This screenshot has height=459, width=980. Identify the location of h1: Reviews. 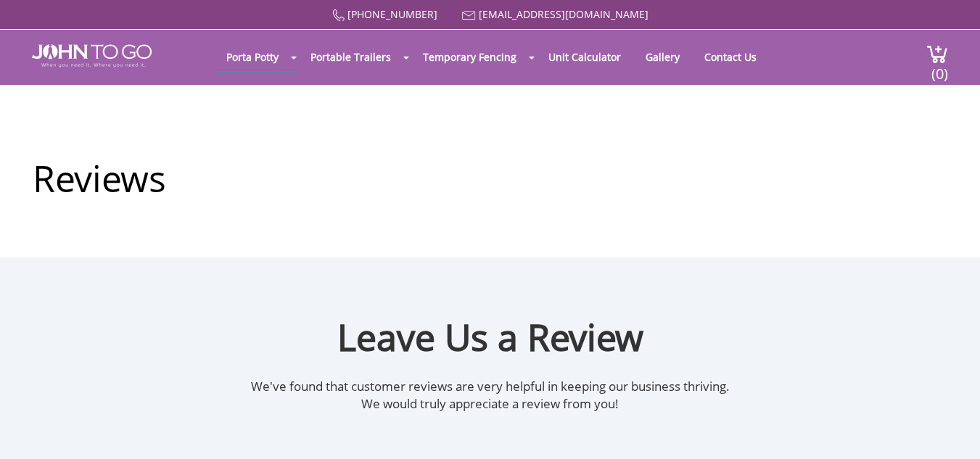
(490, 151).